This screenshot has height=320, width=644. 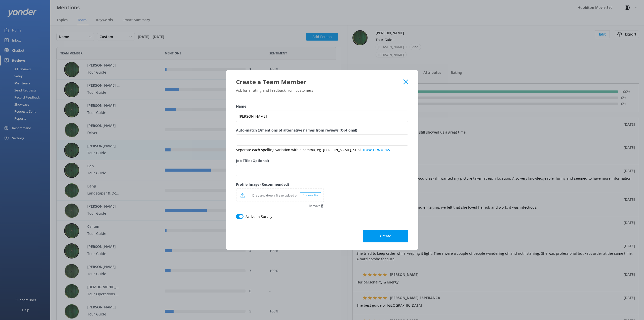 What do you see at coordinates (315, 206) in the screenshot?
I see `span: Remove` at bounding box center [315, 206].